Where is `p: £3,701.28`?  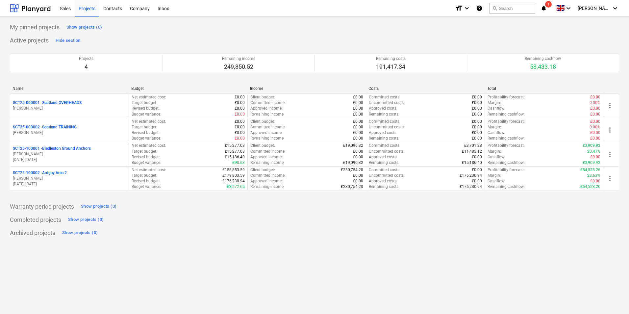
p: £3,701.28 is located at coordinates (473, 145).